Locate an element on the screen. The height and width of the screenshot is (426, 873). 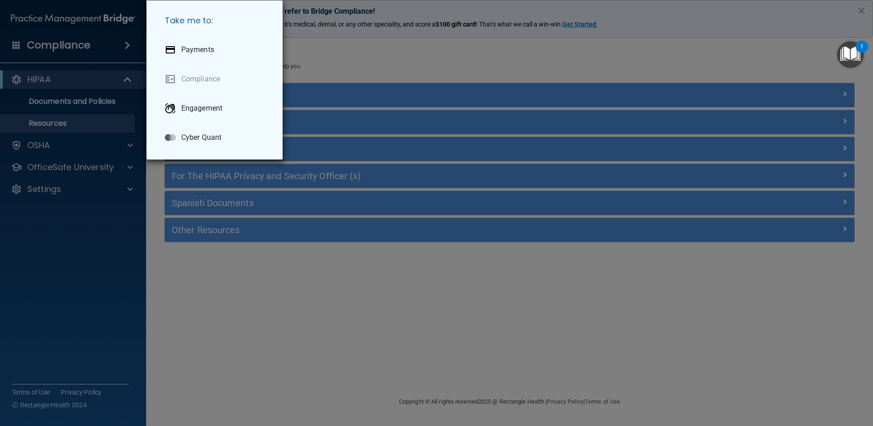
h5: Take me to: is located at coordinates (217, 21).